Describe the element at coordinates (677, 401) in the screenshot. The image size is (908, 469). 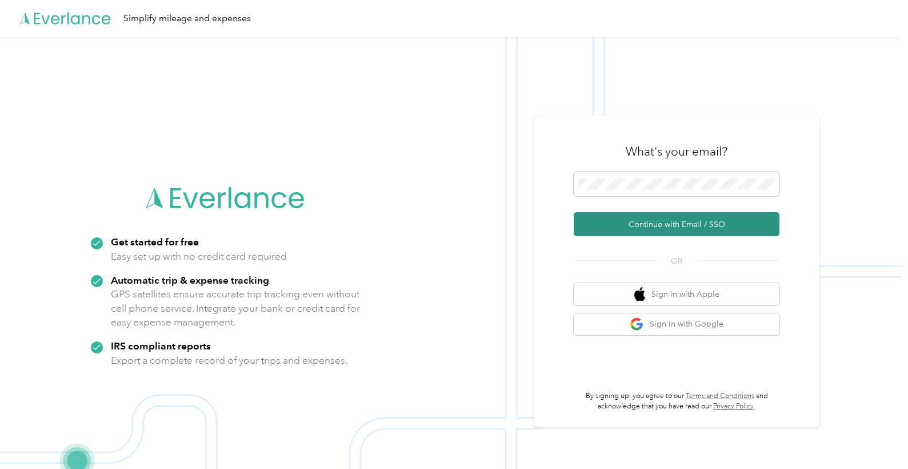
I see `p: By signing up, you agree to our and acknowledge that you have read our .` at that location.